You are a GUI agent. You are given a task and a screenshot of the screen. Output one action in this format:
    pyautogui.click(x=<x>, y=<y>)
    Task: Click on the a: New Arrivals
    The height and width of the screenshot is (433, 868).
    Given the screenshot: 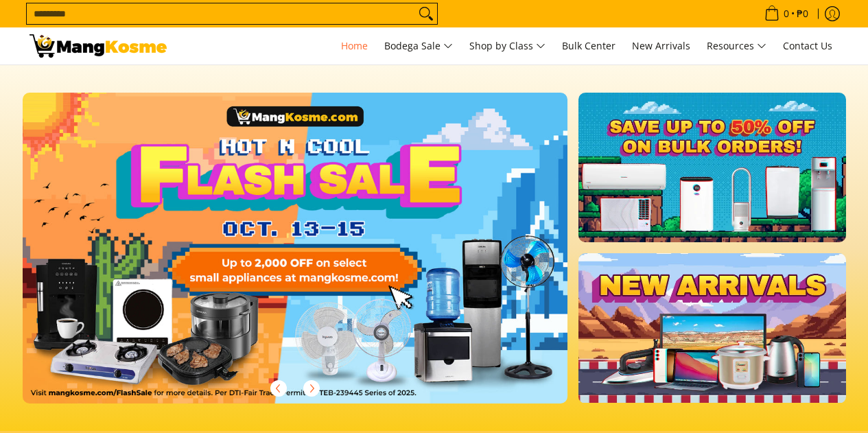 What is the action you would take?
    pyautogui.click(x=661, y=46)
    